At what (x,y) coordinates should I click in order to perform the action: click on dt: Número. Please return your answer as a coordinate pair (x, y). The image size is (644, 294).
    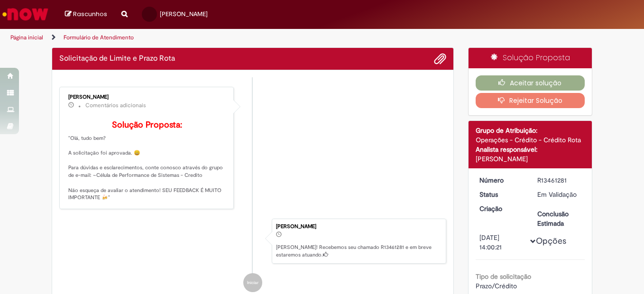
    Looking at the image, I should click on (501, 180).